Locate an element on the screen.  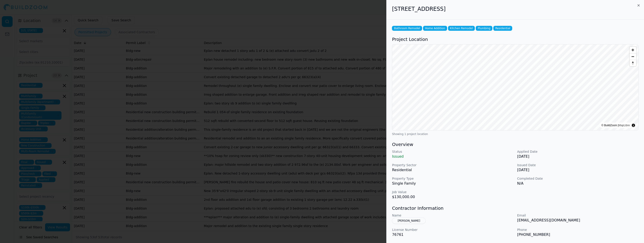
p: Single Family is located at coordinates (453, 184).